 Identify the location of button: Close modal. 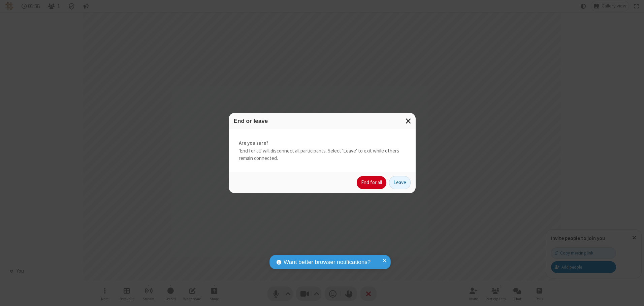
(409, 121).